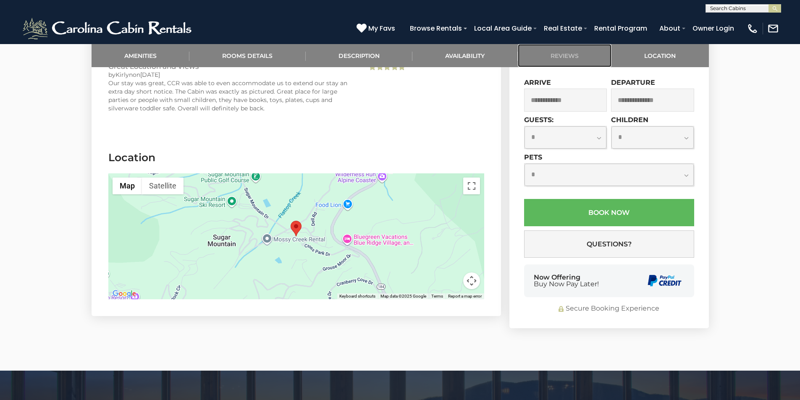 This screenshot has width=800, height=400. What do you see at coordinates (437, 296) in the screenshot?
I see `a: Terms` at bounding box center [437, 296].